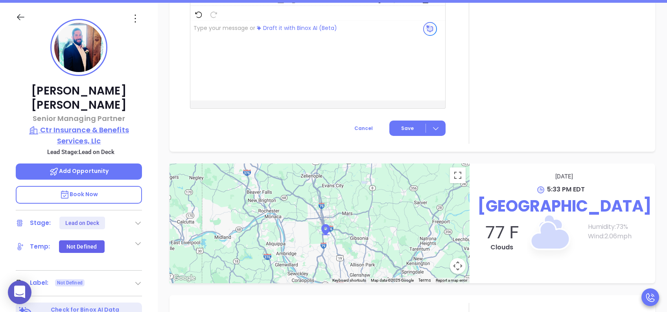  I want to click on span: Map data ©2025 Google, so click(392, 280).